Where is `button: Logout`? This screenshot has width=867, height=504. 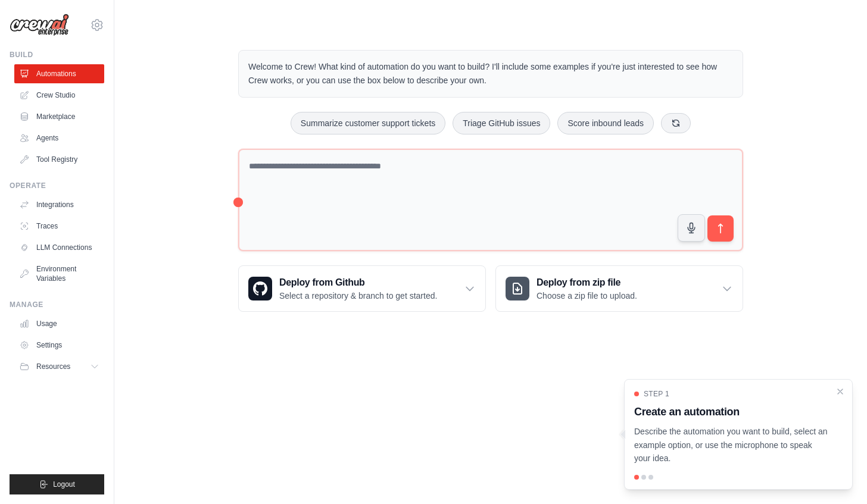 button: Logout is located at coordinates (57, 484).